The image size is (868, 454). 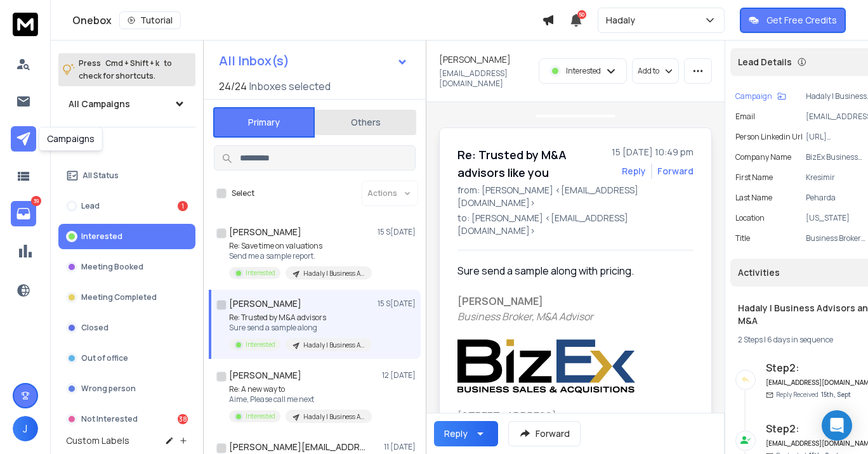 I want to click on p: Aime, Please call me next, so click(x=300, y=400).